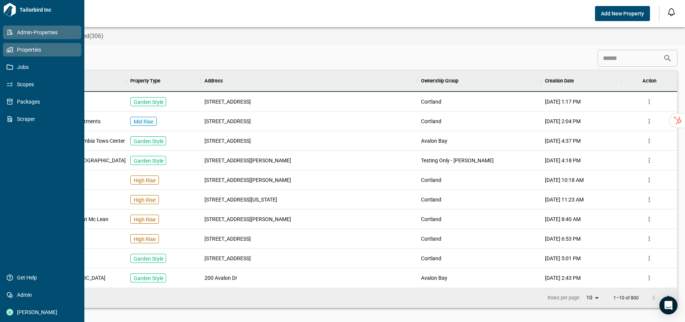 This screenshot has width=685, height=322. I want to click on span: Properties, so click(44, 50).